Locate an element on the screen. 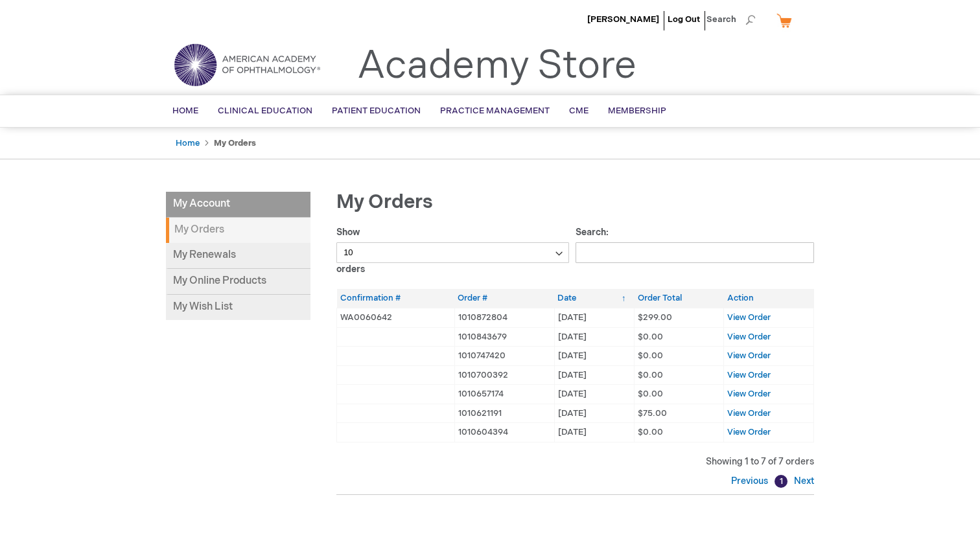  span: Clinical Education is located at coordinates (265, 111).